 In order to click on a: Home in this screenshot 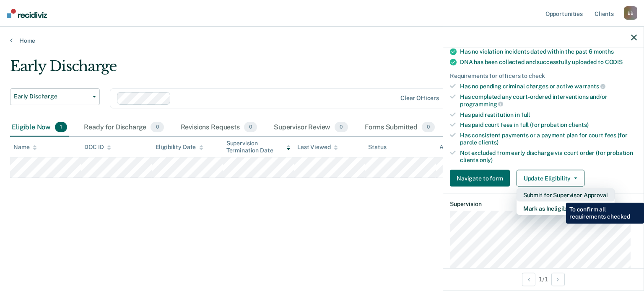, I will do `click(322, 40)`.